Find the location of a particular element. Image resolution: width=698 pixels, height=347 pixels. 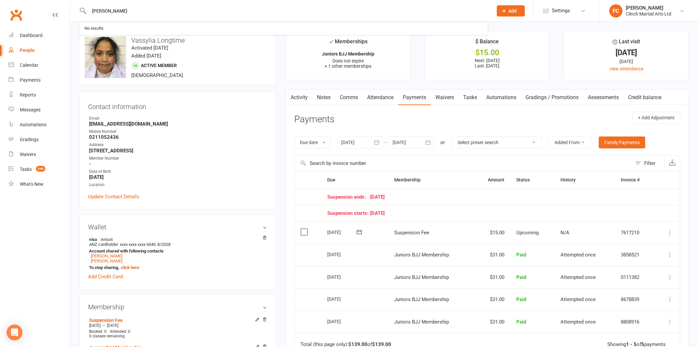

h3: Vassylia Longtime is located at coordinates (178, 40).